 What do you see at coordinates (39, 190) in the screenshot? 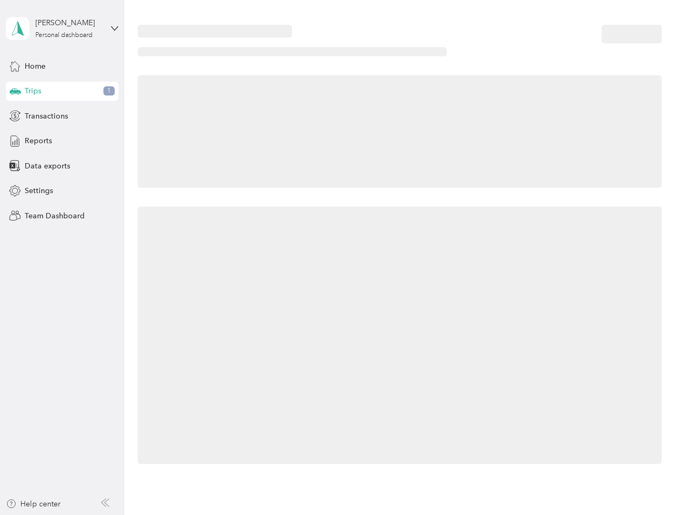
I see `span: Settings` at bounding box center [39, 190].